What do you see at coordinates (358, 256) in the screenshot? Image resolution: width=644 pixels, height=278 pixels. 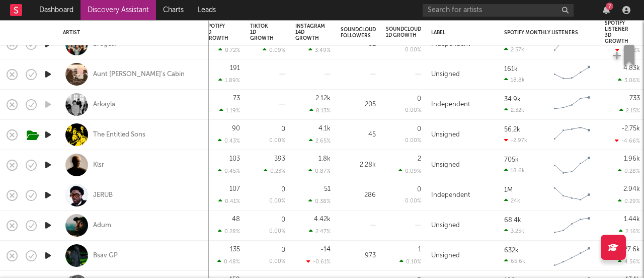 I see `div: 973` at bounding box center [358, 256].